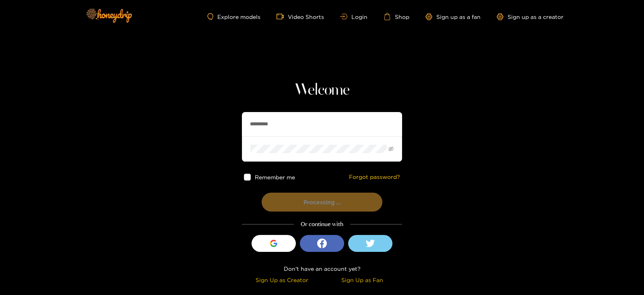 The width and height of the screenshot is (644, 295). Describe the element at coordinates (362, 280) in the screenshot. I see `div: Sign Up as Fan` at that location.